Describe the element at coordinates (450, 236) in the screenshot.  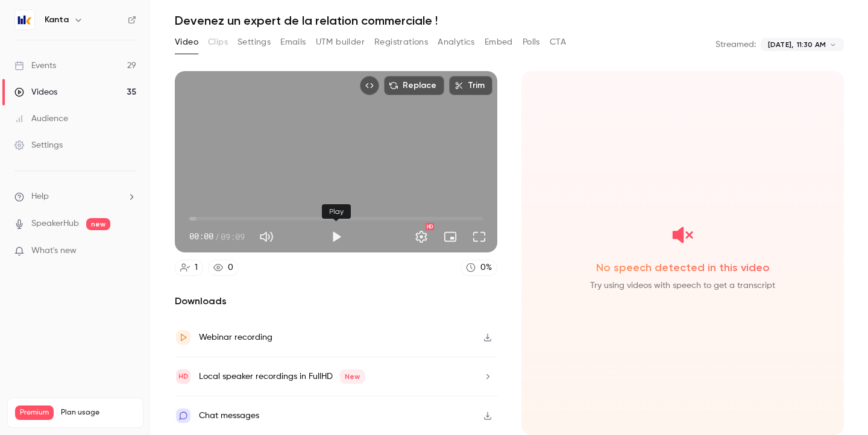
I see `button: Turn on miniplayer` at that location.